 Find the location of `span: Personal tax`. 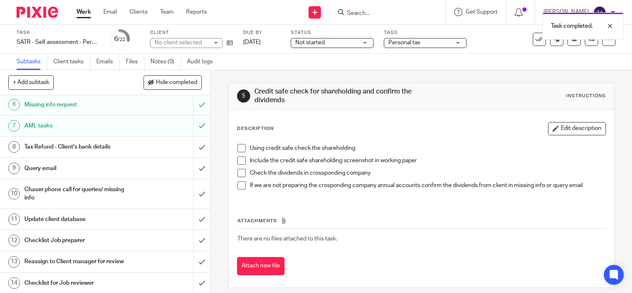

span: Personal tax is located at coordinates (404, 43).